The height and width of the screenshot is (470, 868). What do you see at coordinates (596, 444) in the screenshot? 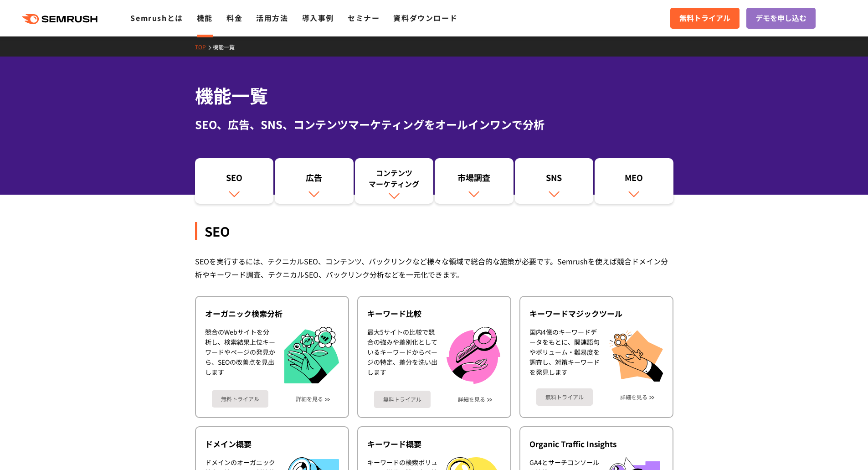
I see `div: Organic Traffic Insights` at bounding box center [596, 444].